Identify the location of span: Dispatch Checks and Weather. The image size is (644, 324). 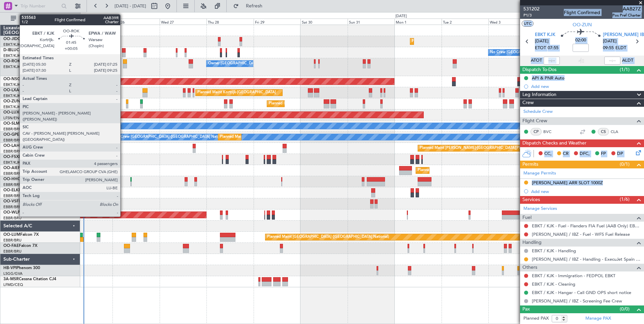
(555, 143).